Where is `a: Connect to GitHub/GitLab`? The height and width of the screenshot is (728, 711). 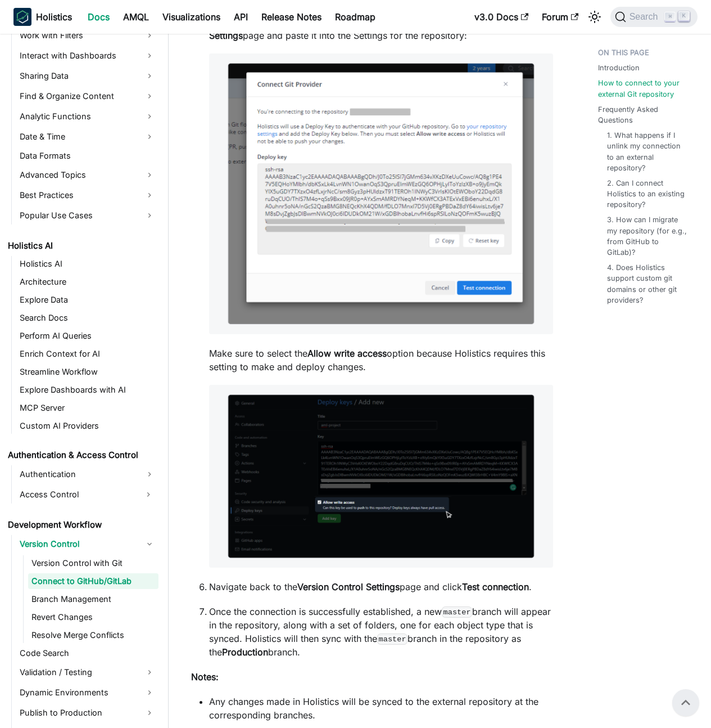
a: Connect to GitHub/GitLab is located at coordinates (93, 581).